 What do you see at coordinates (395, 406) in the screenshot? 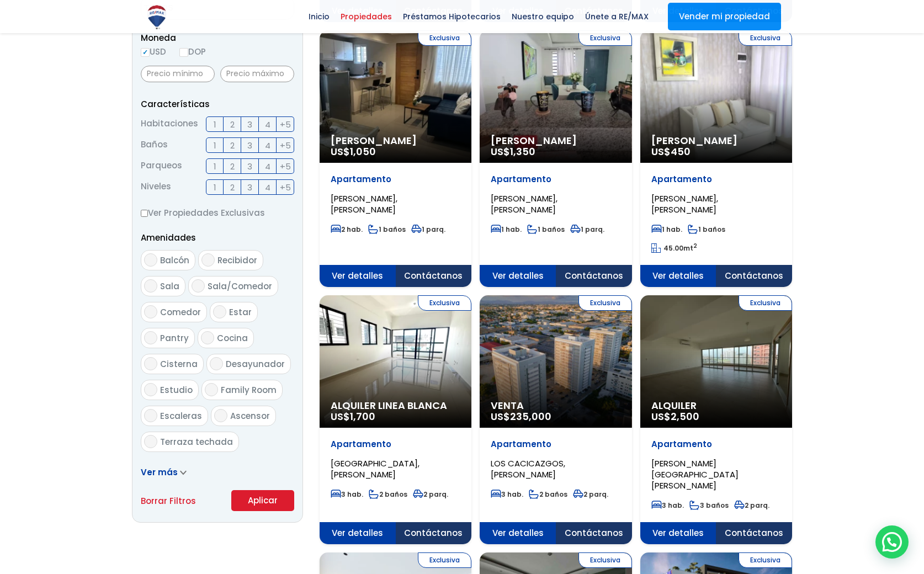
I see `span: Alquiler Linea Blanca` at bounding box center [395, 406].